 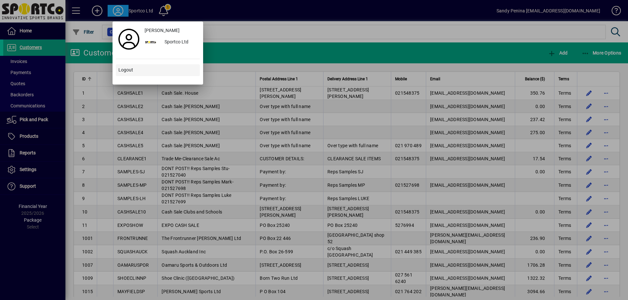 I want to click on button: Logout, so click(x=158, y=70).